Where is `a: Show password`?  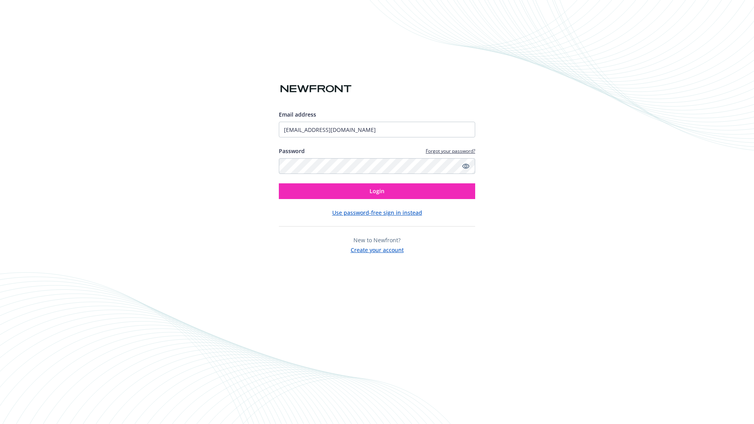
a: Show password is located at coordinates (466, 166).